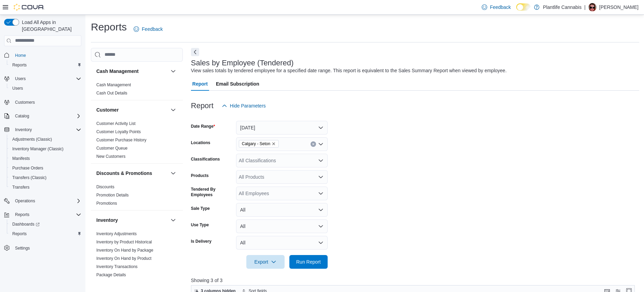  I want to click on span: Feedback, so click(152, 29).